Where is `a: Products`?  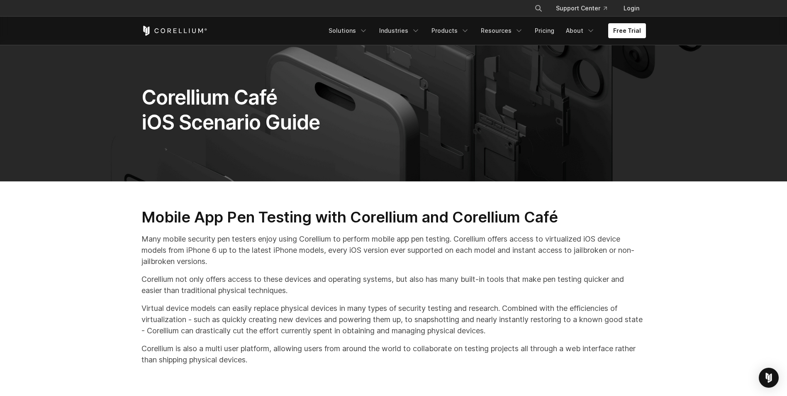
a: Products is located at coordinates (450, 31).